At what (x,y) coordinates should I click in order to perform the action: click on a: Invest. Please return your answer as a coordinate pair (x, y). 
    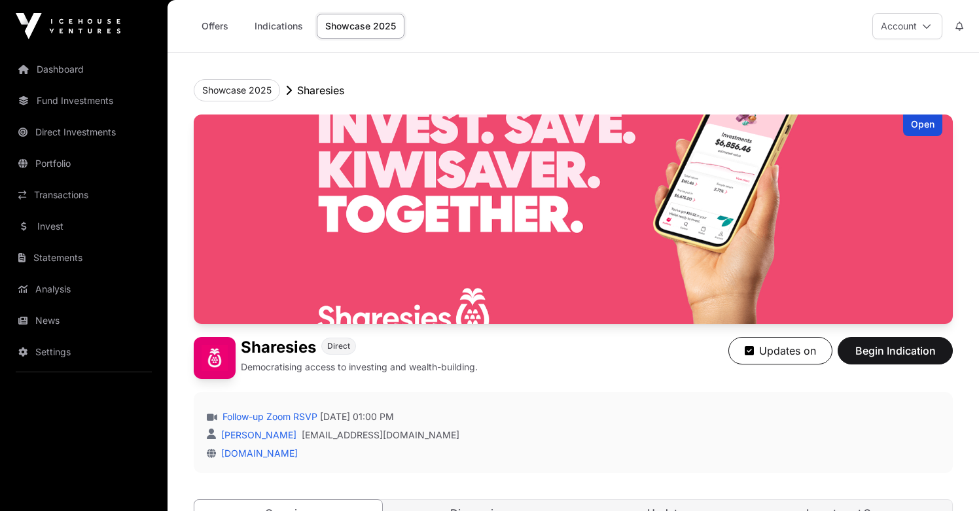
    Looking at the image, I should click on (84, 226).